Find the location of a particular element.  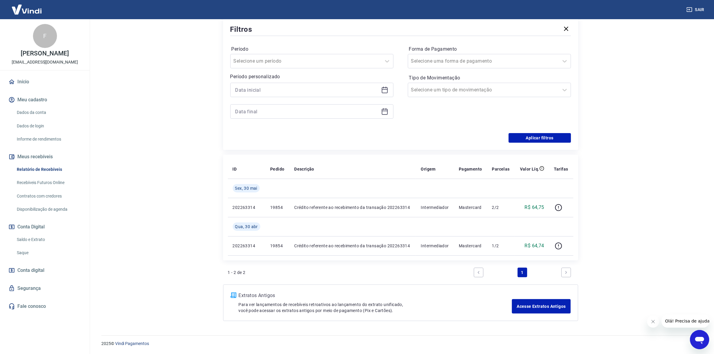

a: Informe de rendimentos is located at coordinates (48, 139).